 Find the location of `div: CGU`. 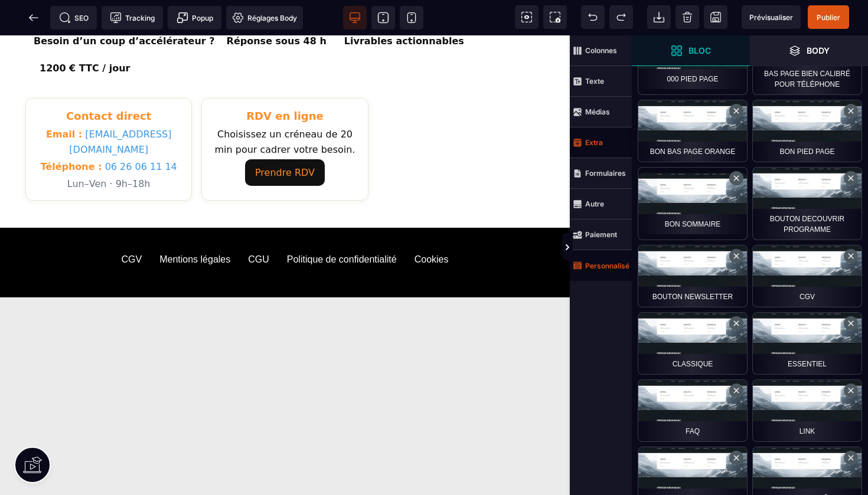

div: CGU is located at coordinates (259, 224).